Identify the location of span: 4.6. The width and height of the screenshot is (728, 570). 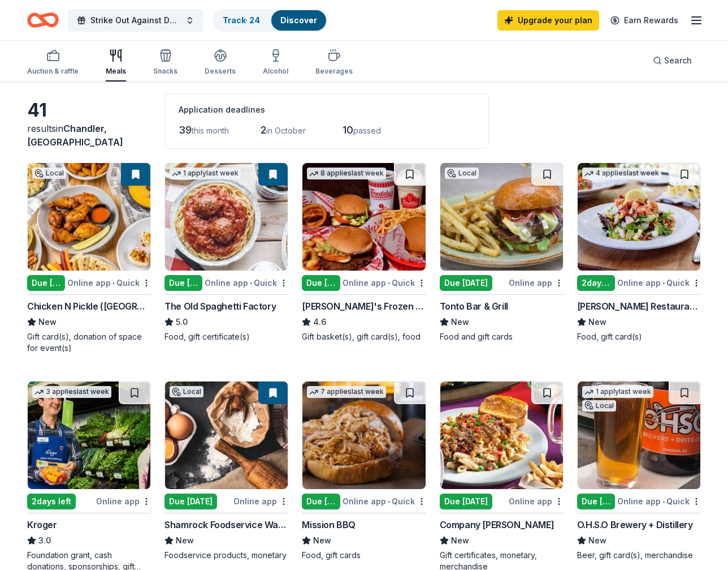
(319, 321).